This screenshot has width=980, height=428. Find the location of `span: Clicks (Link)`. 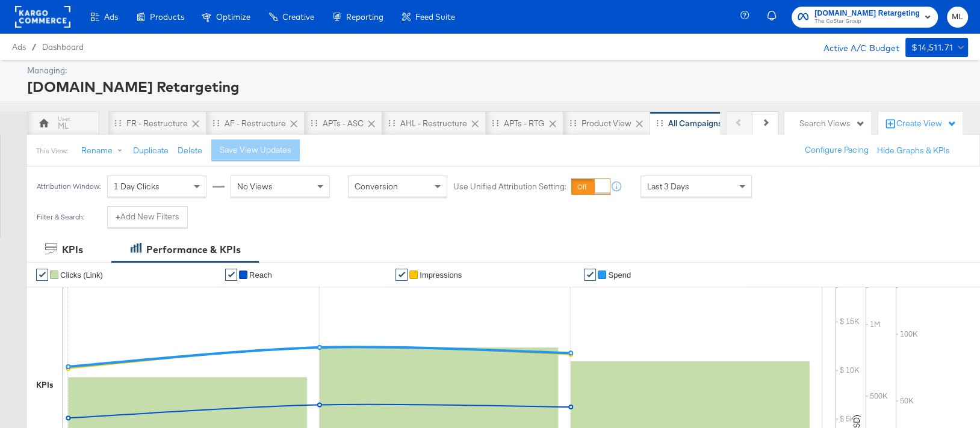

span: Clicks (Link) is located at coordinates (81, 275).